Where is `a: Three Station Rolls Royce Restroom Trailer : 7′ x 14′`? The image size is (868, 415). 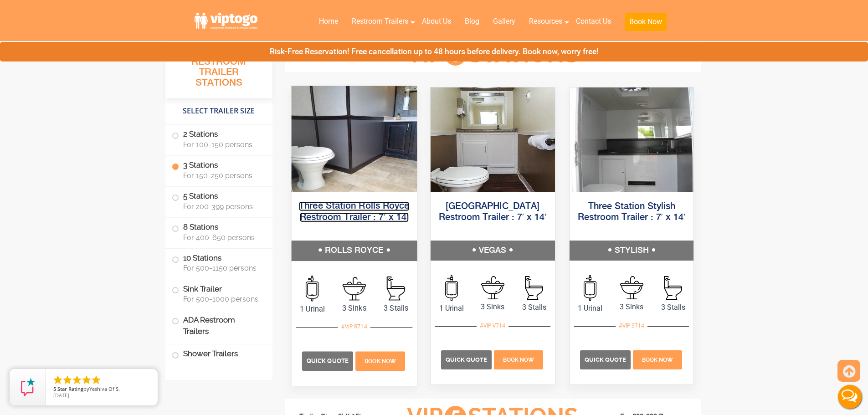 a: Three Station Rolls Royce Restroom Trailer : 7′ x 14′ is located at coordinates (354, 211).